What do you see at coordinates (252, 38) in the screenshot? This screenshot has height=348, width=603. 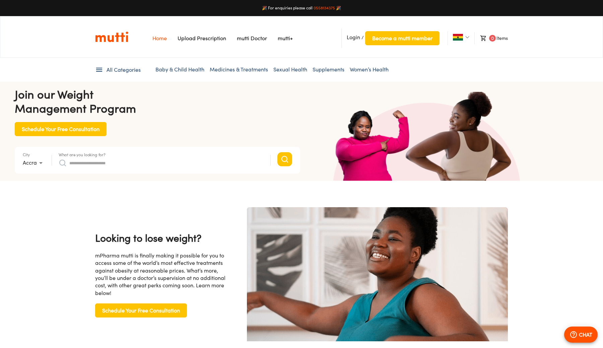 I see `a: Navigates to mutti doctor website` at bounding box center [252, 38].